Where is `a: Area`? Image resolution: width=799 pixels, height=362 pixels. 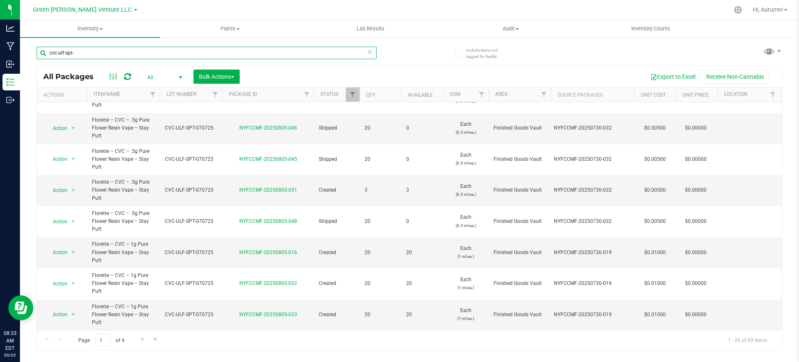
a: Area is located at coordinates (502, 94).